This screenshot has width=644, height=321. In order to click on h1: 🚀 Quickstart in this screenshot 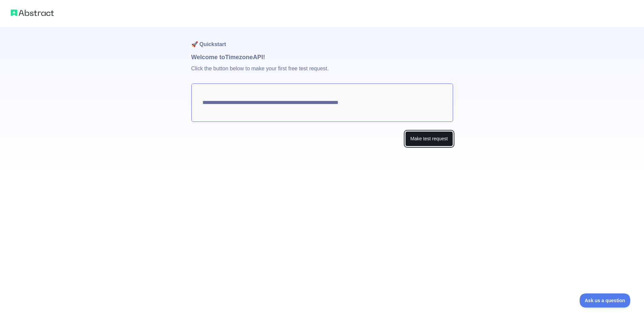, I will do `click(322, 40)`.